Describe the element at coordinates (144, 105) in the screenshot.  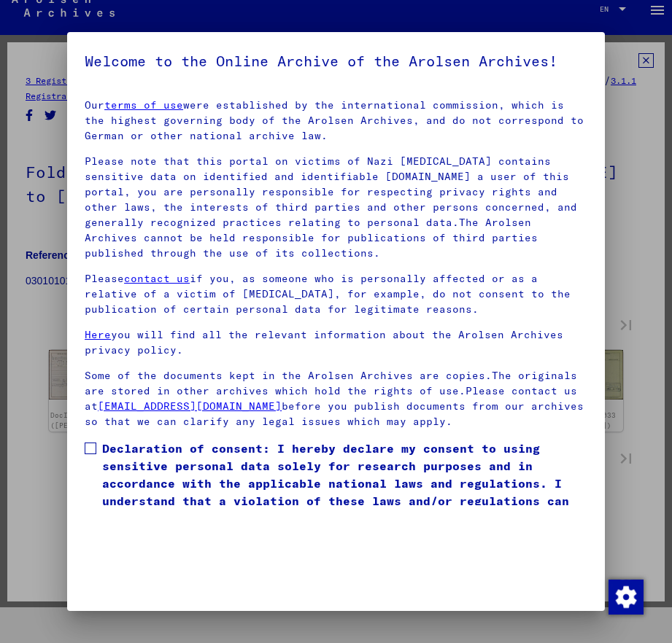
I see `a: terms of use` at that location.